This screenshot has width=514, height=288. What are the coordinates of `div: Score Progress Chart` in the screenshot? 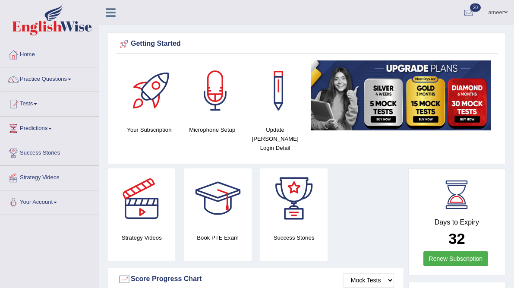 It's located at (256, 279).